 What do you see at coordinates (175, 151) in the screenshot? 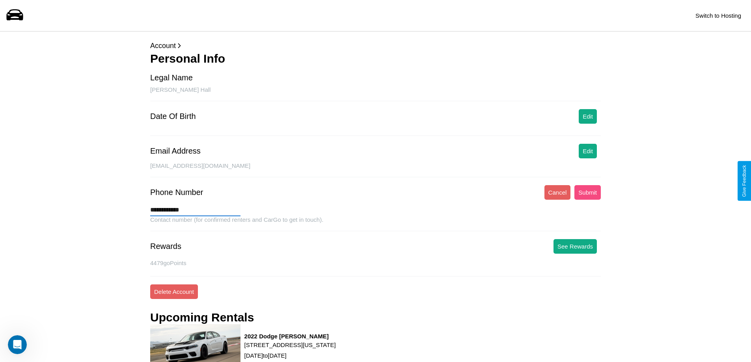
I see `div: Email Address` at bounding box center [175, 151].